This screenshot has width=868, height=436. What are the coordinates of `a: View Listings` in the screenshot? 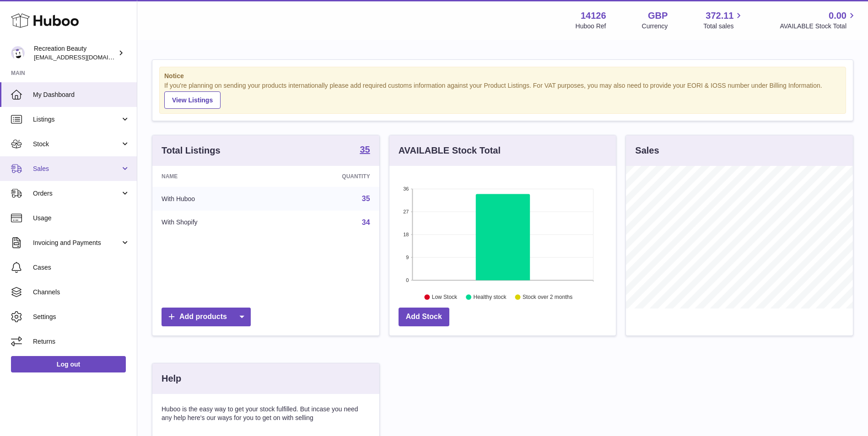 It's located at (192, 100).